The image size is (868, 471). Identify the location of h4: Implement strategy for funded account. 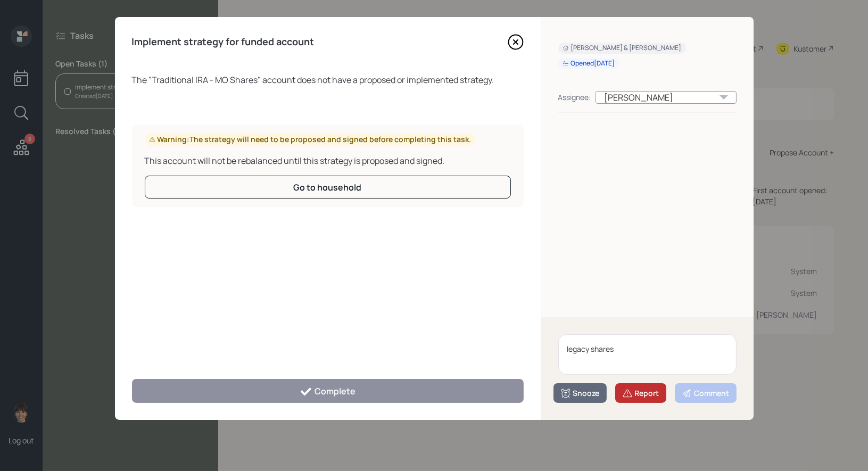
(223, 42).